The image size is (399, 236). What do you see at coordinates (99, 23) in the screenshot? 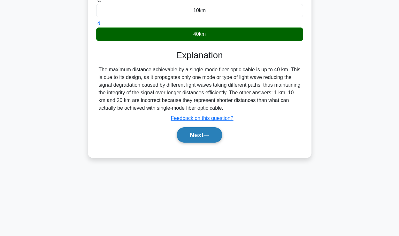
I see `span: d.` at bounding box center [99, 23].